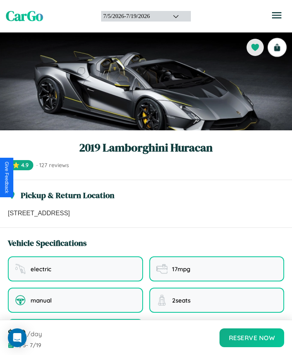  I want to click on h1: 2019 Lamborghini Huracan, so click(146, 148).